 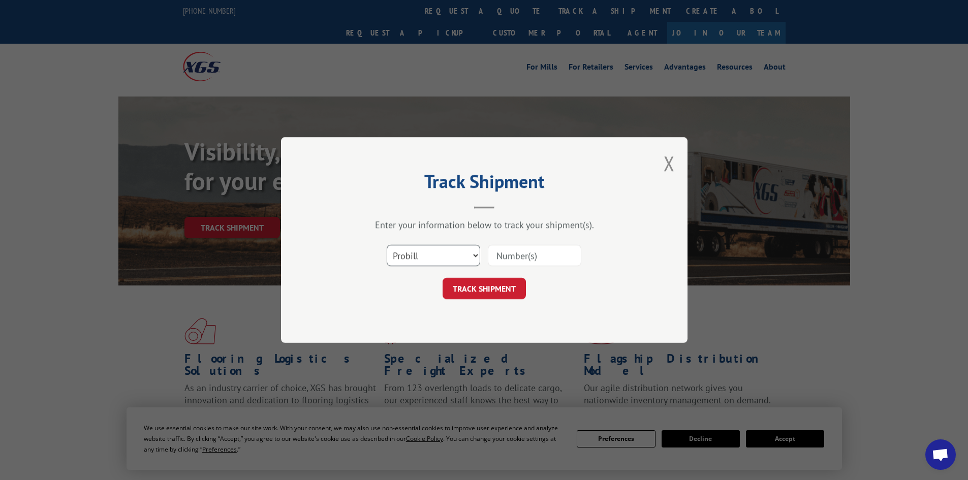 What do you see at coordinates (941, 455) in the screenshot?
I see `div: Open chat` at bounding box center [941, 455].